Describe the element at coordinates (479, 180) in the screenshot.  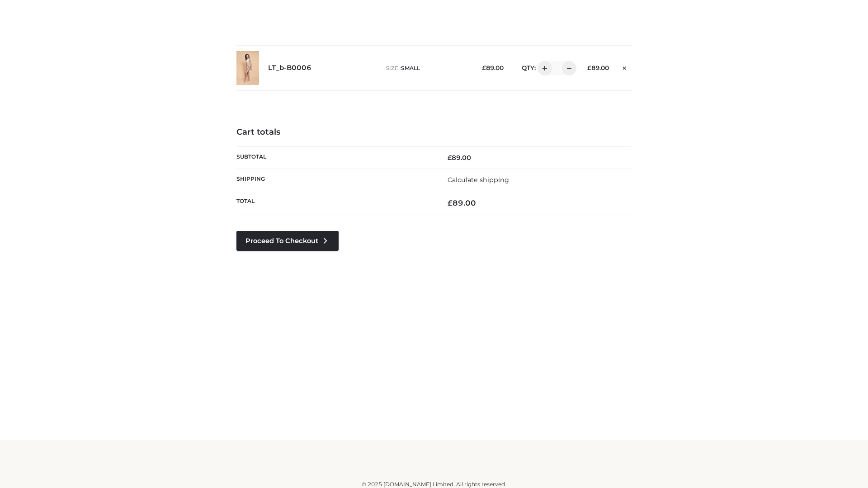
I see `a: Calculate shipping` at that location.